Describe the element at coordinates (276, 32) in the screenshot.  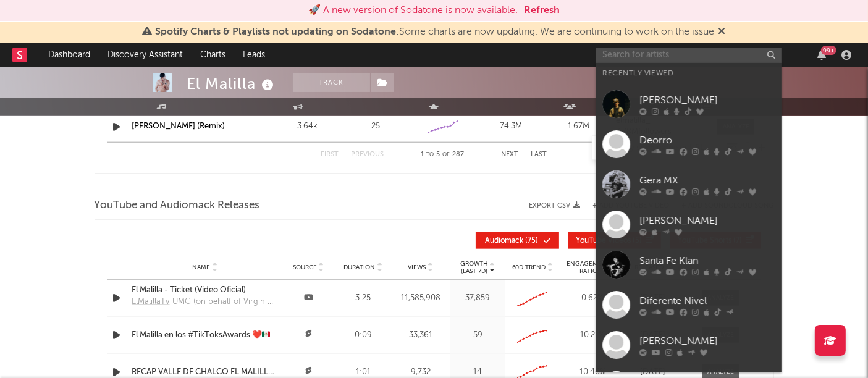
I see `span: Spotify Charts & Playlists not updating on Sodatone` at that location.